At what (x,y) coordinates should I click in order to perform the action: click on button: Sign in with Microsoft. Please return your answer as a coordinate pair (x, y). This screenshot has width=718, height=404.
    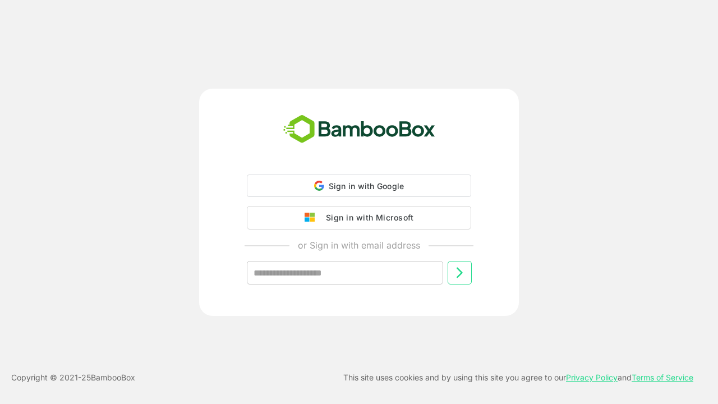
    Looking at the image, I should click on (359, 218).